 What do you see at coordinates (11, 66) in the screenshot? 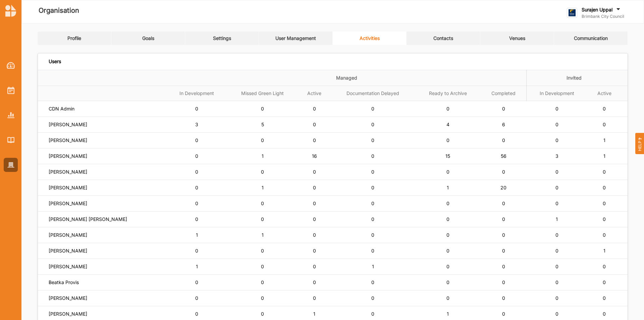
I see `a: Dashboard` at bounding box center [11, 66].